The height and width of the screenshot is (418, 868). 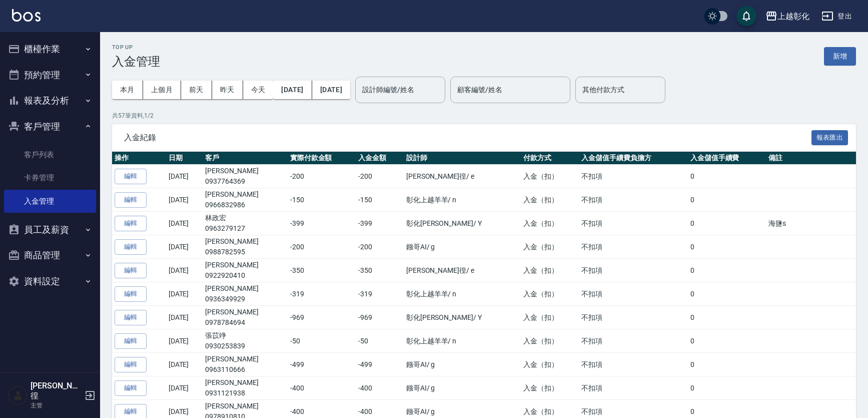 What do you see at coordinates (50, 229) in the screenshot?
I see `button: 員工及薪資` at bounding box center [50, 229].